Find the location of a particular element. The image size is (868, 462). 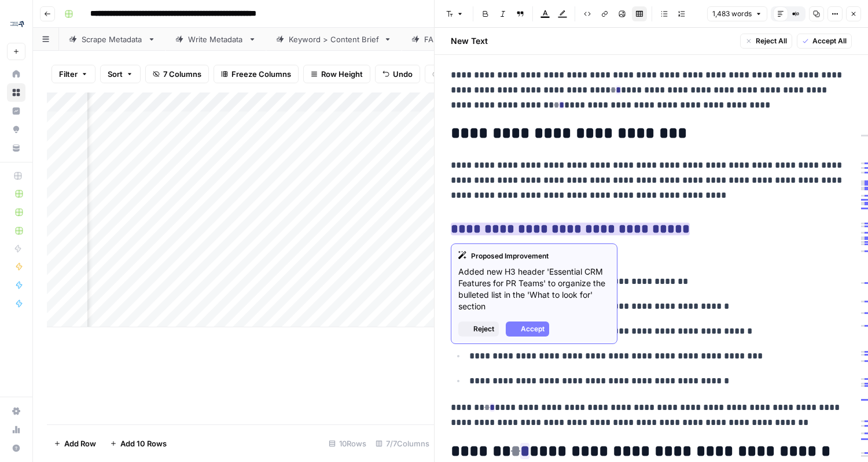

button: Row Height is located at coordinates (337, 74).